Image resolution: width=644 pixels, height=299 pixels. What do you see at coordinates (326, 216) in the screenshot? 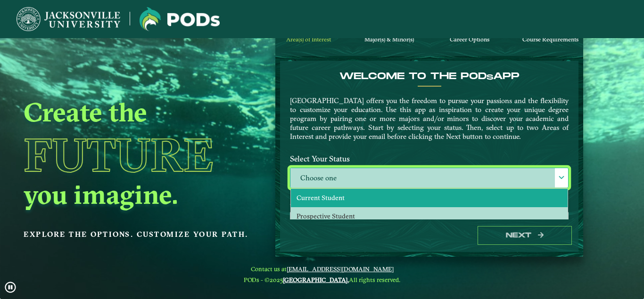
I see `span: Prospective Student` at bounding box center [326, 216].